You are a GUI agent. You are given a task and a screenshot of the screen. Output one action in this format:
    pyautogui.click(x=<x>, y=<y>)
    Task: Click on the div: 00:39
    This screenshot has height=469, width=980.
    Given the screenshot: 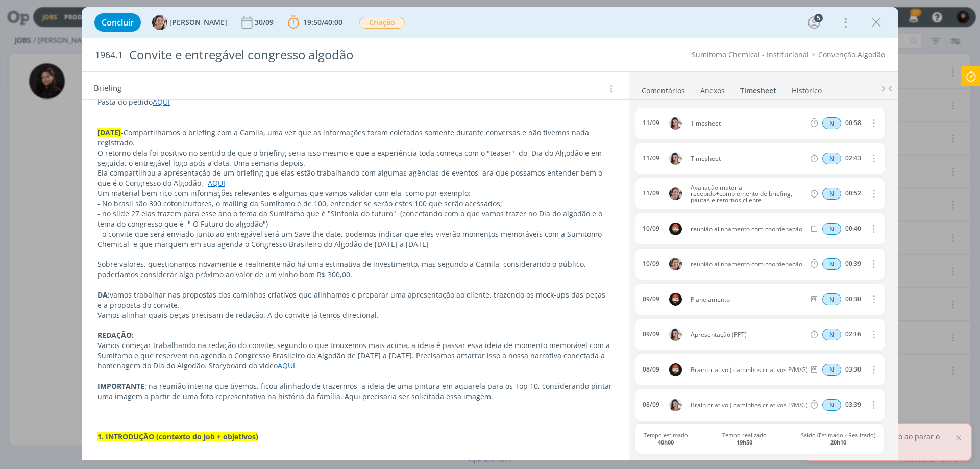 What is the action you would take?
    pyautogui.click(x=853, y=264)
    